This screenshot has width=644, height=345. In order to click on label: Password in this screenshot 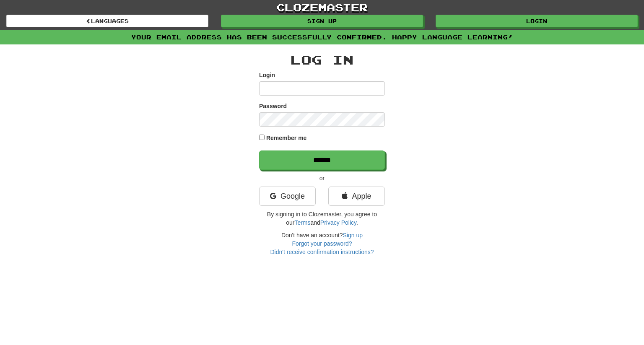, I will do `click(273, 106)`.